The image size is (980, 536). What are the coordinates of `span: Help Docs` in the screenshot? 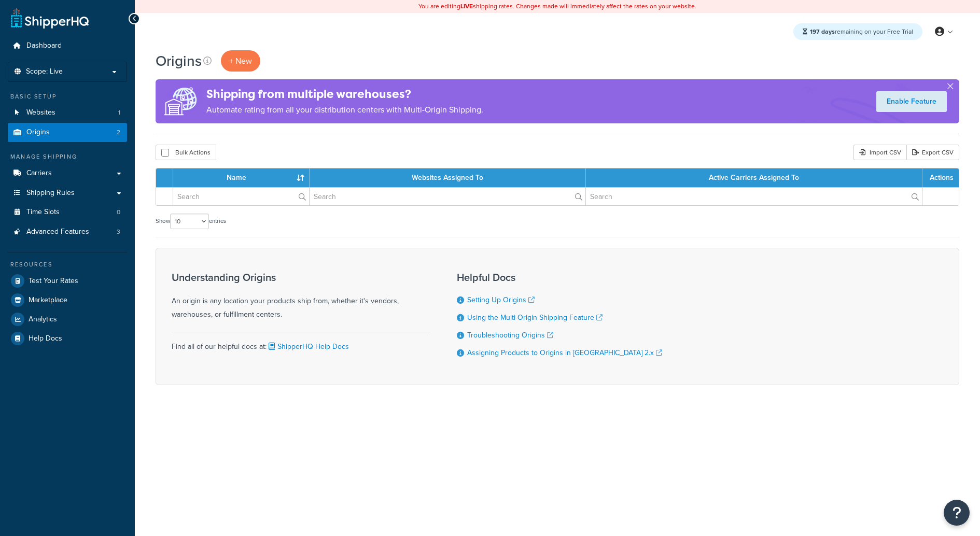 It's located at (45, 339).